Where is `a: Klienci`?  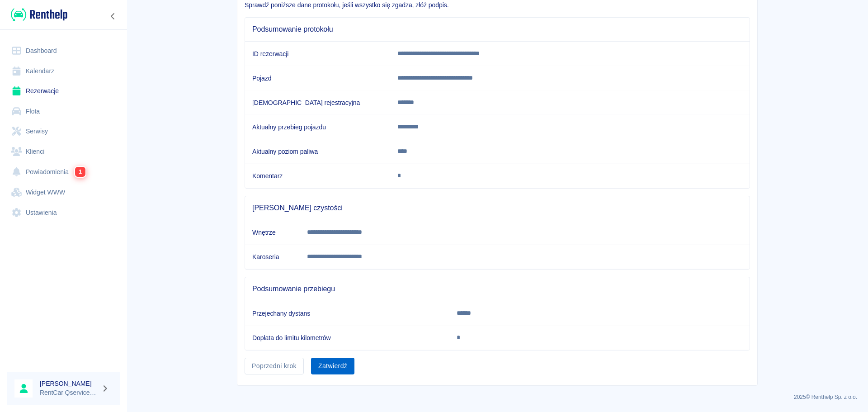 a: Klienci is located at coordinates (64, 152).